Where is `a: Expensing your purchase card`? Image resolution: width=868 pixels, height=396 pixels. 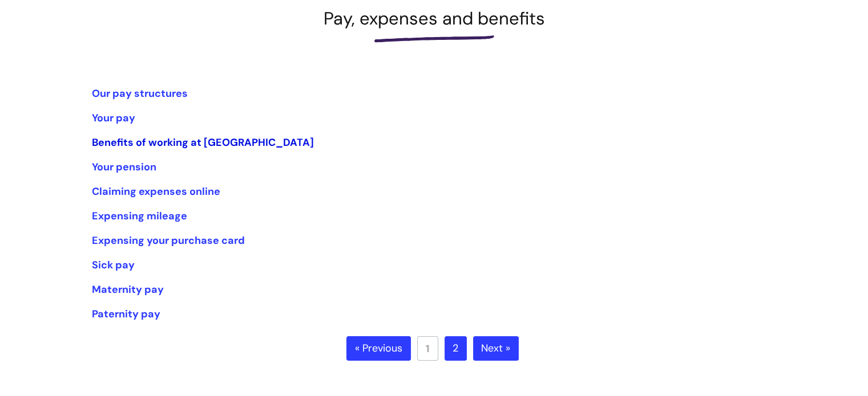
a: Expensing your purchase card is located at coordinates (169, 241).